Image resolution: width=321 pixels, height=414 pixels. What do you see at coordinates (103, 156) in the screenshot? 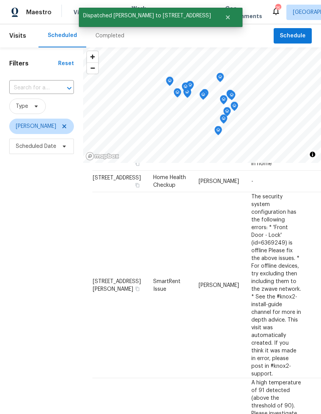
I see `a: Mapbox homepage` at bounding box center [103, 156].